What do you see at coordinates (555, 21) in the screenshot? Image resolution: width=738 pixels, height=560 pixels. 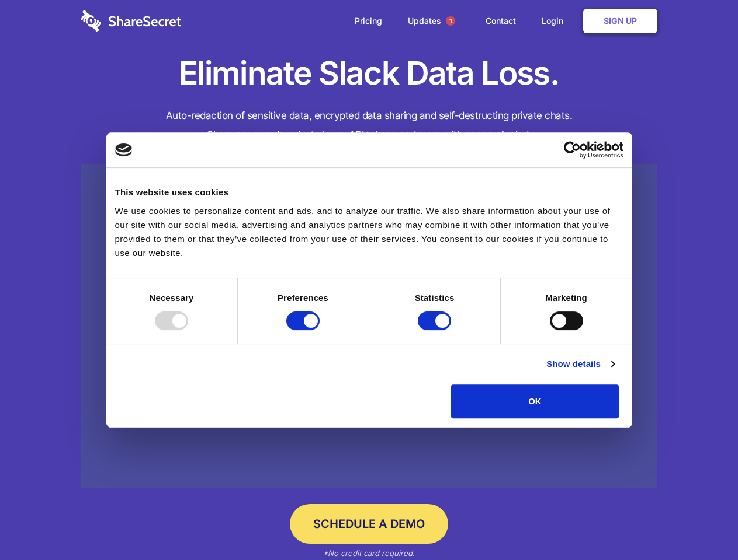 I see `a: Login` at bounding box center [555, 21].